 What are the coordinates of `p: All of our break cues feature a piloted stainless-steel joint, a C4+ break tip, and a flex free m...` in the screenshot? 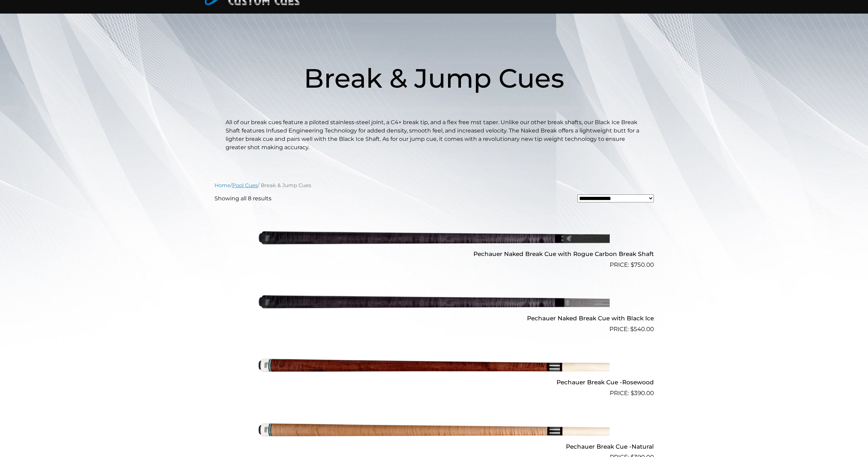 It's located at (434, 135).